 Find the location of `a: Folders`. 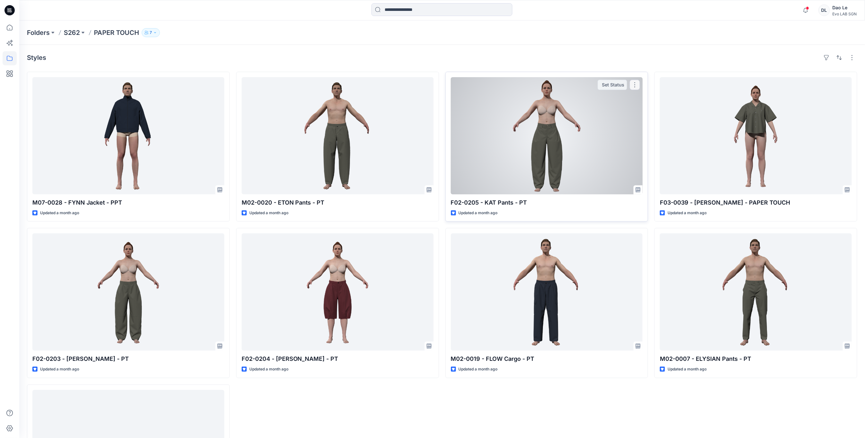

a: Folders is located at coordinates (38, 33).